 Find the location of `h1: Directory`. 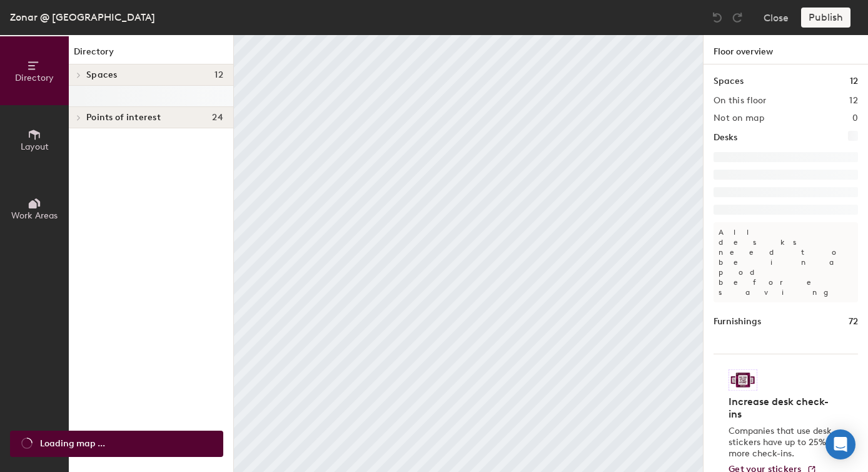

h1: Directory is located at coordinates (151, 55).